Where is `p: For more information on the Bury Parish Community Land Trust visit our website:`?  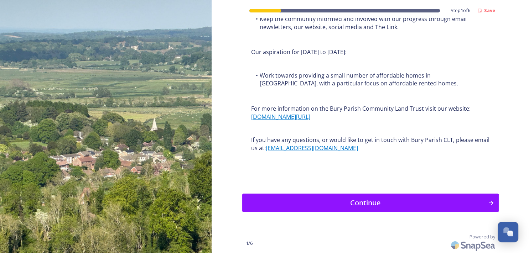 p: For more information on the Bury Parish Community Land Trust visit our website: is located at coordinates (370, 113).